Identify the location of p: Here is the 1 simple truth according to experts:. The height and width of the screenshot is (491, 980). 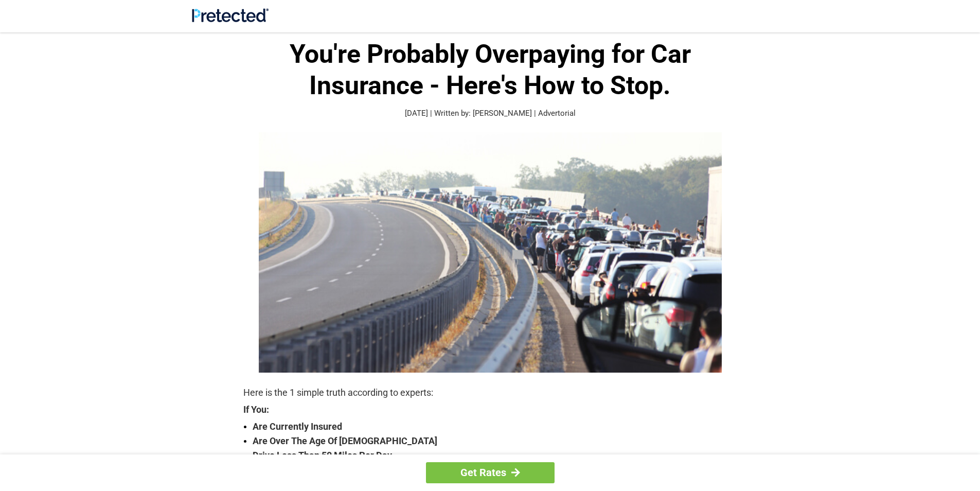
(491, 393).